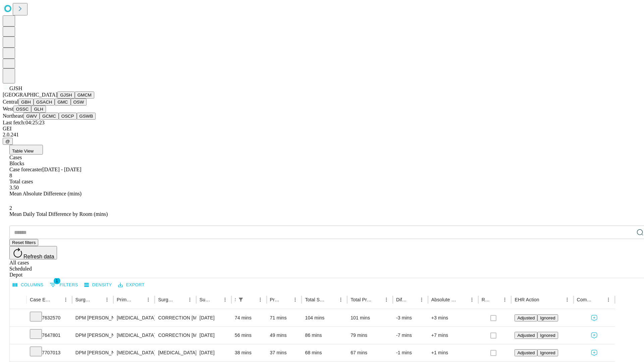  Describe the element at coordinates (249, 318) in the screenshot. I see `div: 74 mins` at that location.